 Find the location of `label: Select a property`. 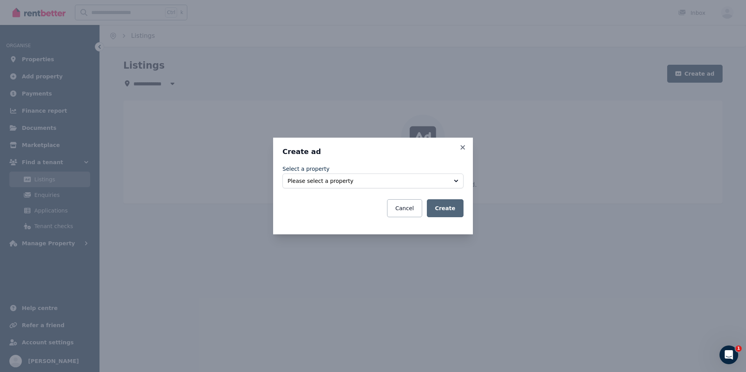

label: Select a property is located at coordinates (306, 169).